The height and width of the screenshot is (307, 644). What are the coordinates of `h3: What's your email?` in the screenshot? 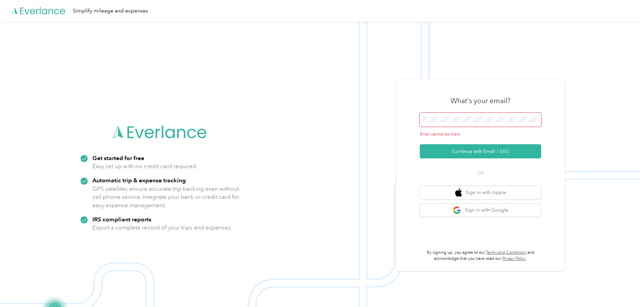 It's located at (480, 101).